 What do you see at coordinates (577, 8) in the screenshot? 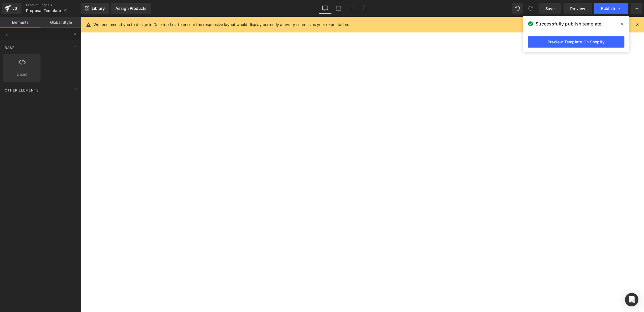
I see `span: Preview` at bounding box center [577, 8].